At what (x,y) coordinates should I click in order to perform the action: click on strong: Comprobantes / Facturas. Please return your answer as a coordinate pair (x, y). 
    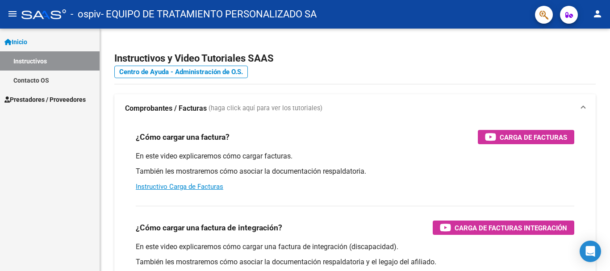
    Looking at the image, I should click on (166, 108).